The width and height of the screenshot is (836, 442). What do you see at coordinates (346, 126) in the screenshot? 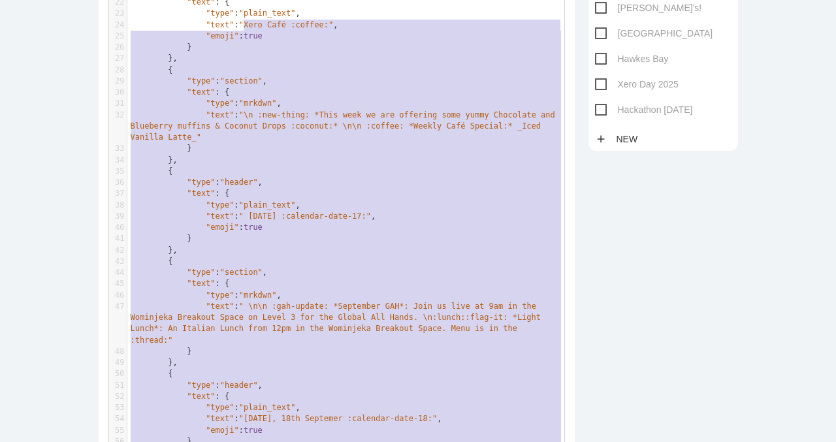
I see `span: "\n :new-thing: *This week we are offering some yummy Chocolate and Blueberry muffins & Coconut D...` at bounding box center [346, 126].